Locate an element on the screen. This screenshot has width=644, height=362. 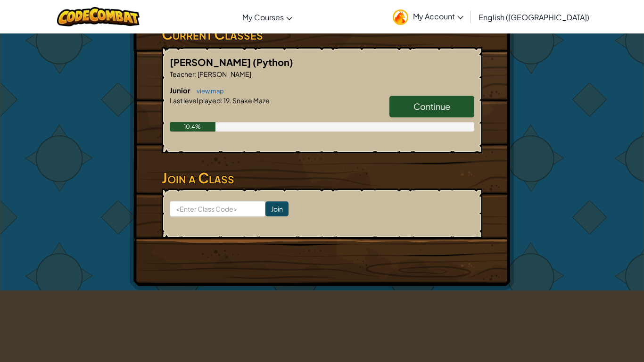
span: My Account is located at coordinates (438, 16).